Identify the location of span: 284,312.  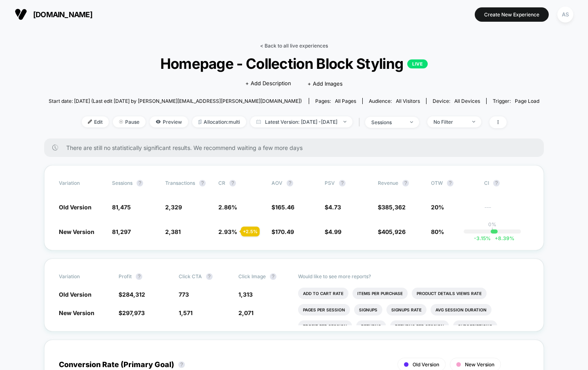
(133, 294).